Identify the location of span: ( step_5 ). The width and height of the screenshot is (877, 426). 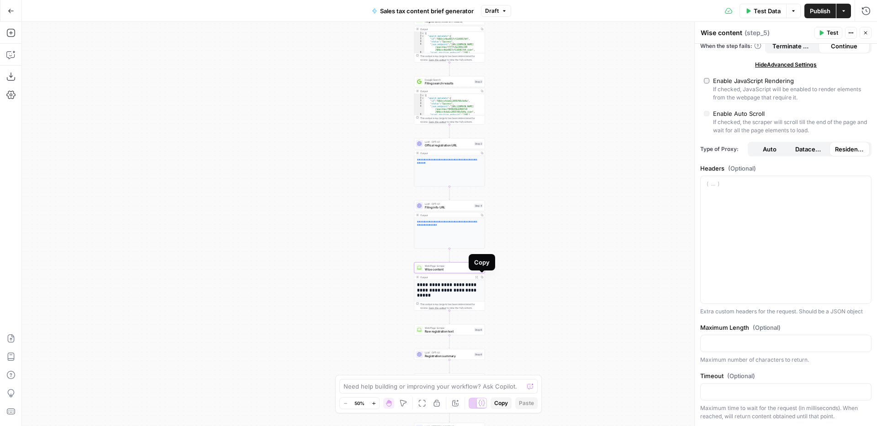
(756, 33).